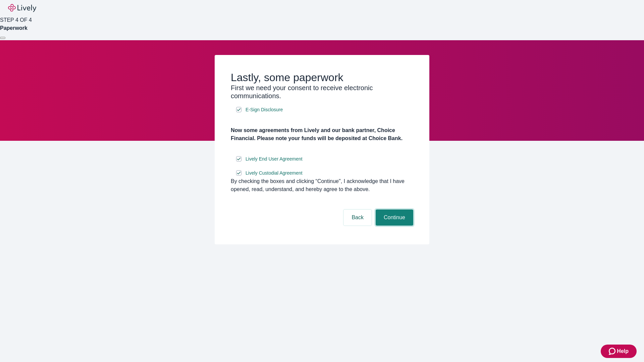  What do you see at coordinates (612, 351) in the screenshot?
I see `svg: Zendesk support icon` at bounding box center [612, 351].